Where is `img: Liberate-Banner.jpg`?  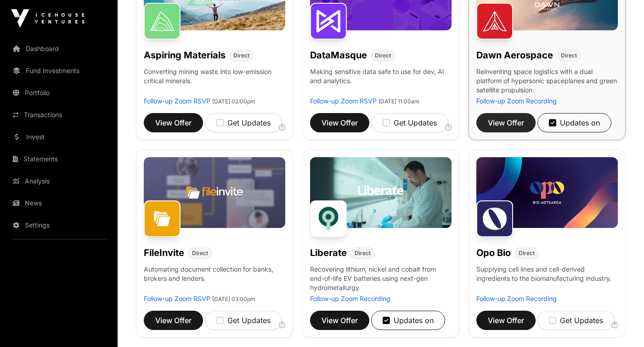 img: Liberate-Banner.jpg is located at coordinates (381, 193).